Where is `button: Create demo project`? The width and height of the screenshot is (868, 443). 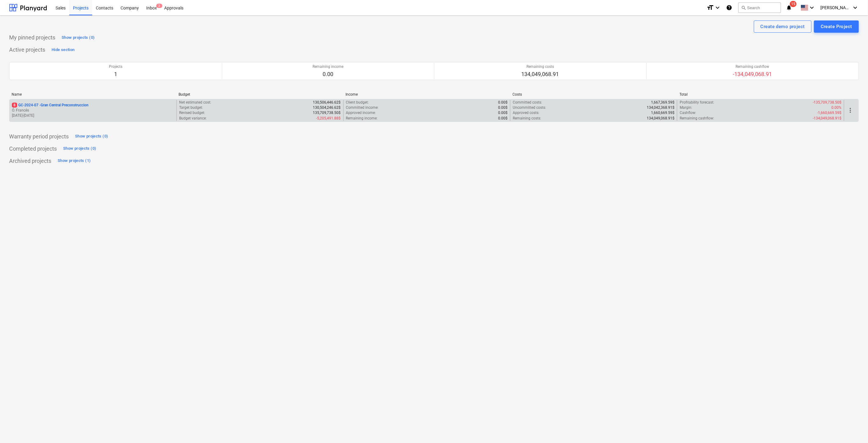
button: Create demo project is located at coordinates (782, 27).